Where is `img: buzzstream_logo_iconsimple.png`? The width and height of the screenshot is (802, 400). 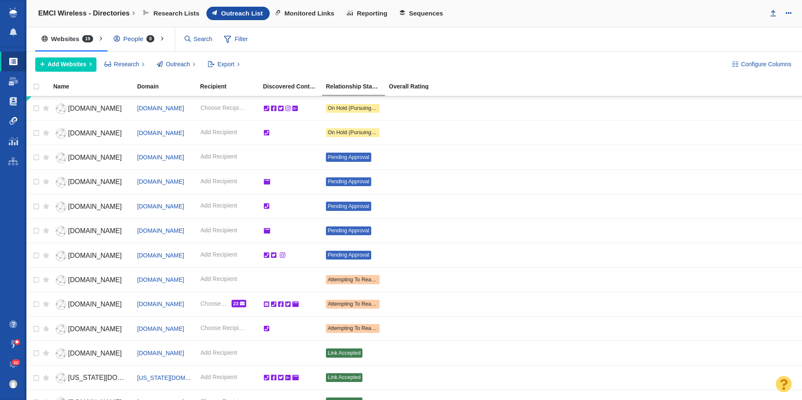 img: buzzstream_logo_iconsimple.png is located at coordinates (13, 13).